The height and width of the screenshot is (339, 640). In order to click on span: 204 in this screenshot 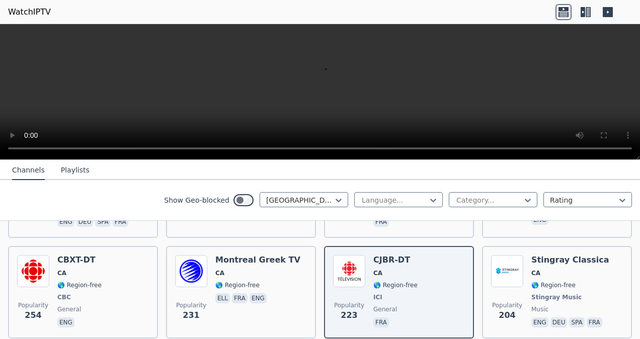, I will do `click(506, 315)`.